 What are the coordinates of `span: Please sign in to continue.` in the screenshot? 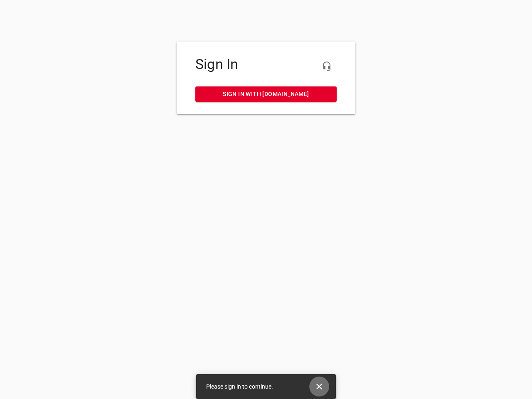 It's located at (239, 387).